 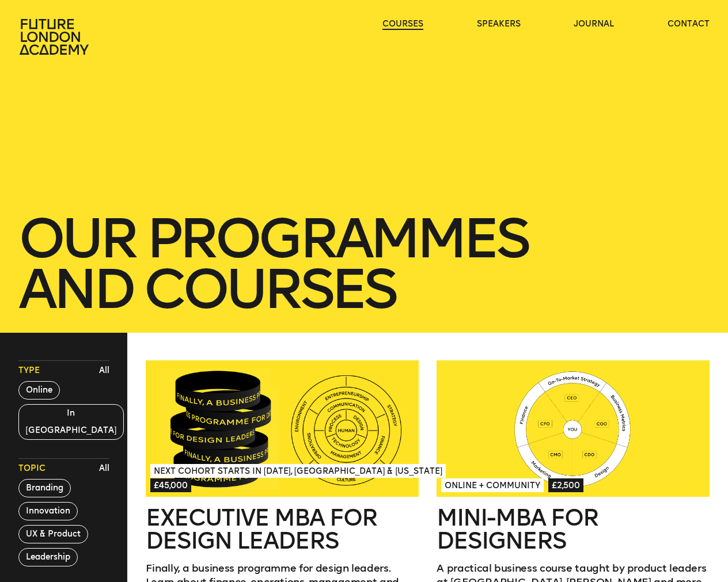 I want to click on h1: our Programmes and courses, so click(x=364, y=264).